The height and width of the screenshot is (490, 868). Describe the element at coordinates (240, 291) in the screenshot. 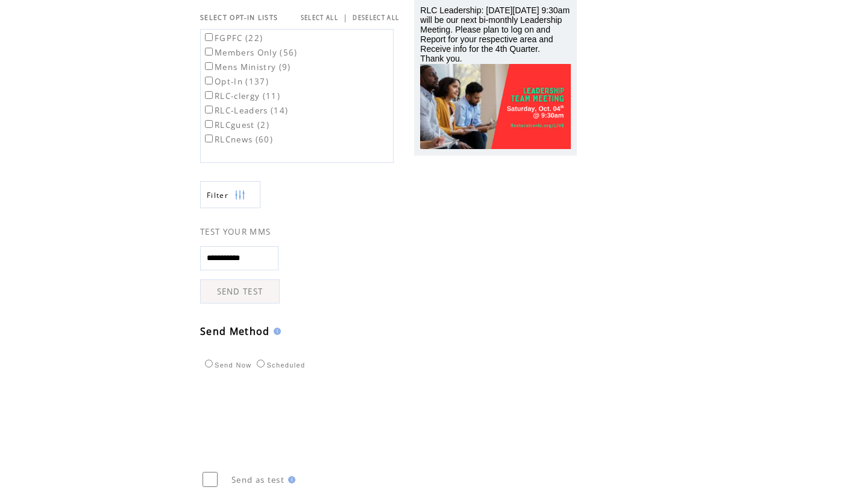

I see `a: SEND TEST` at that location.